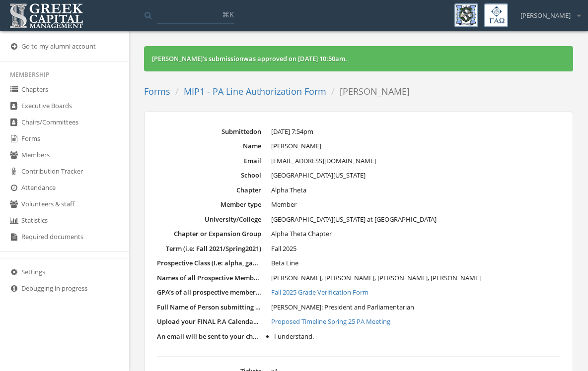 The width and height of the screenshot is (588, 371). I want to click on a: MIP1 - PA Line Authorization Form, so click(255, 92).